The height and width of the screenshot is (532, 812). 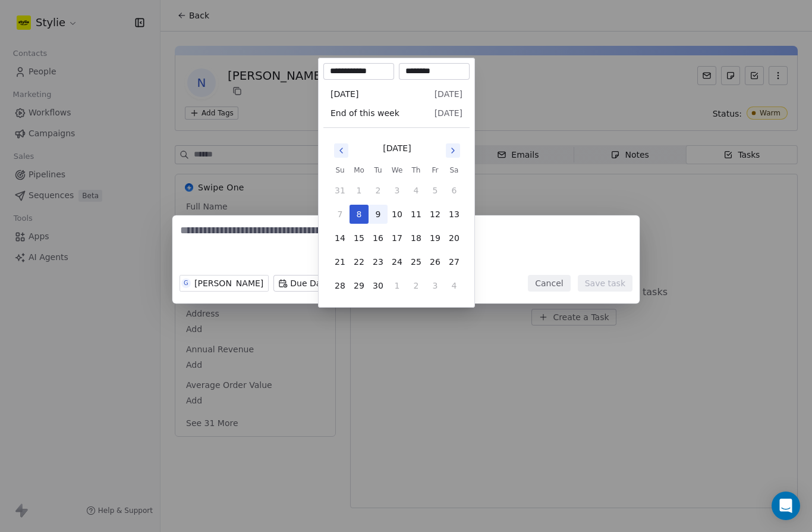 I want to click on button: 21, so click(x=340, y=261).